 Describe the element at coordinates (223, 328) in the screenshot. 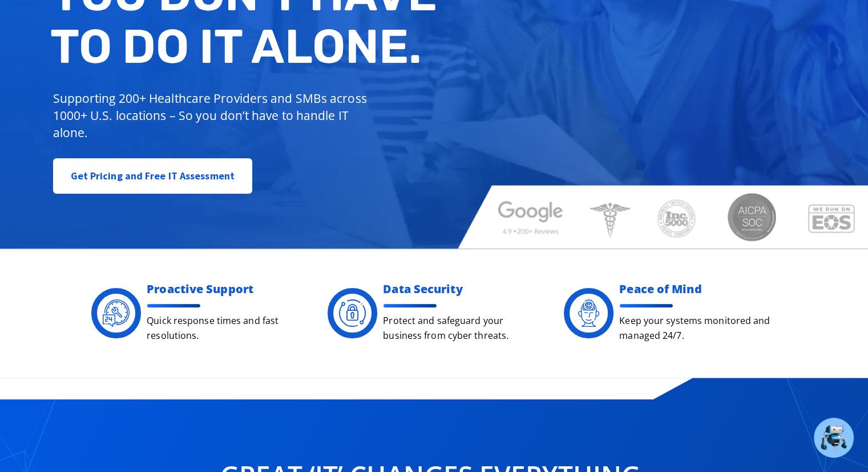

I see `p: Quick response times and fast resolutions.` at that location.